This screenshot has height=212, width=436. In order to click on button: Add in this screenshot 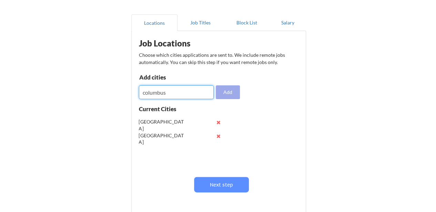, I will do `click(228, 92)`.